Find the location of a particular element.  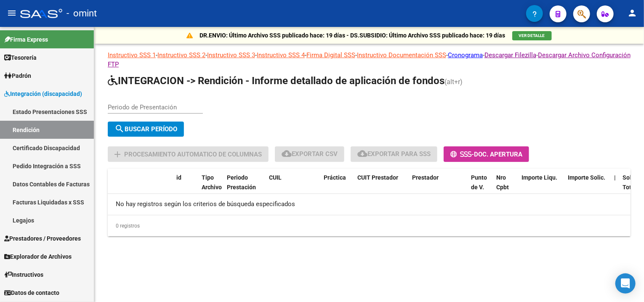

button: Procesamiento automatico de columnas is located at coordinates (188, 154).